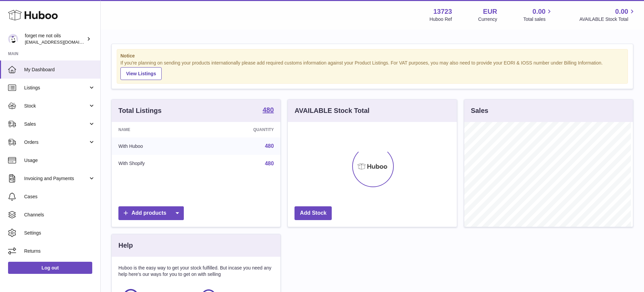  Describe the element at coordinates (13, 39) in the screenshot. I see `img: forgetmenothf@gmail.com` at that location.